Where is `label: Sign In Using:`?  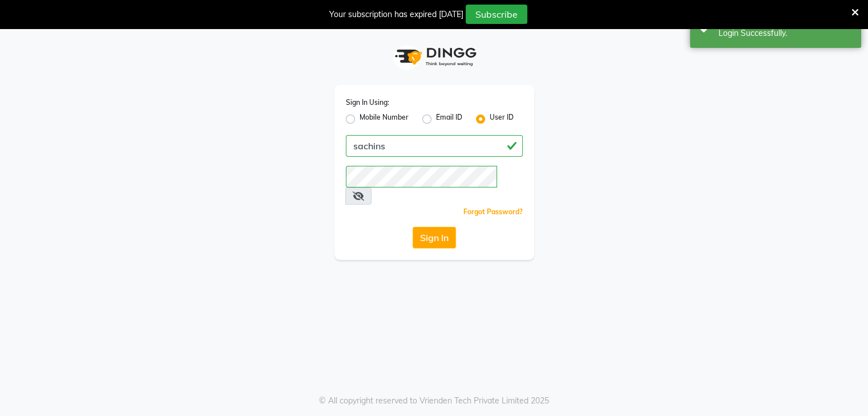 label: Sign In Using: is located at coordinates (368, 102).